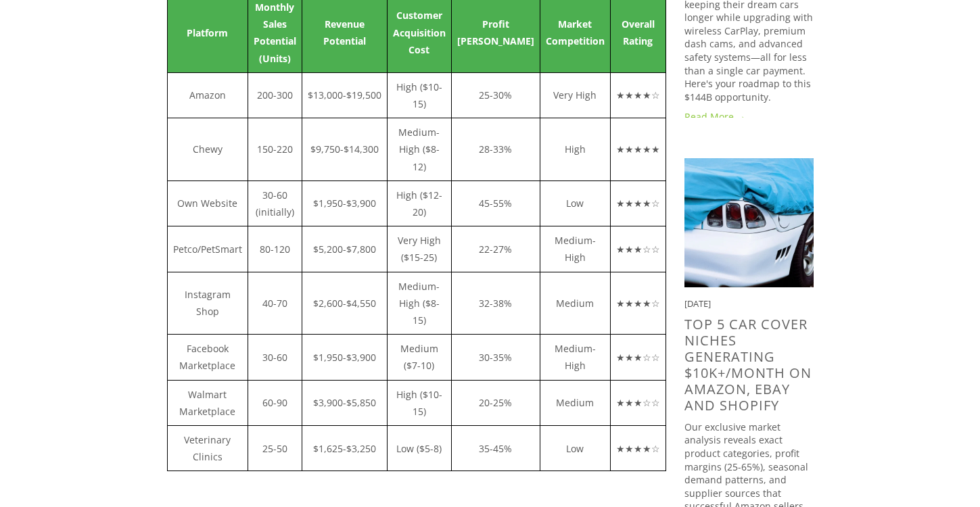 The width and height of the screenshot is (980, 507). What do you see at coordinates (495, 357) in the screenshot?
I see `td: 30-35%` at bounding box center [495, 357].